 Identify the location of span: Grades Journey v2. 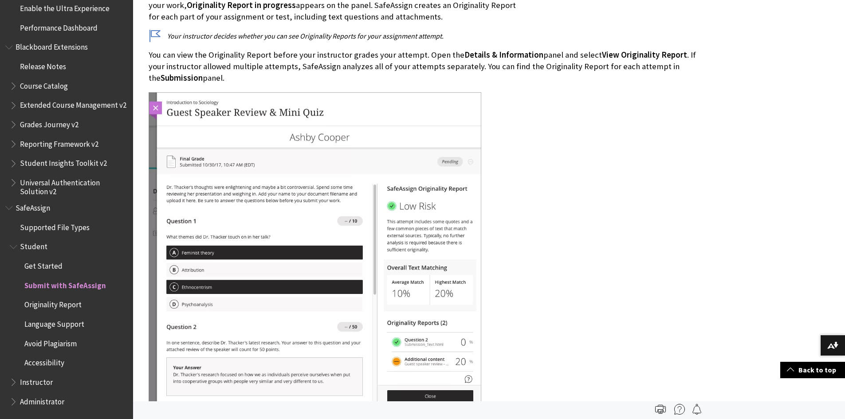
(49, 123).